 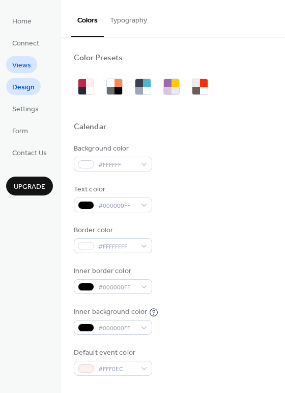 What do you see at coordinates (112, 189) in the screenshot?
I see `div: Text color` at bounding box center [112, 189].